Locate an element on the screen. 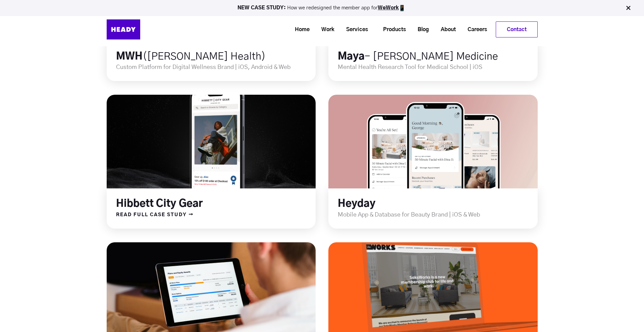 This screenshot has height=332, width=644. p: Custom Platform for Digital Wellness Brand | iOS, Android & Web is located at coordinates (215, 67).